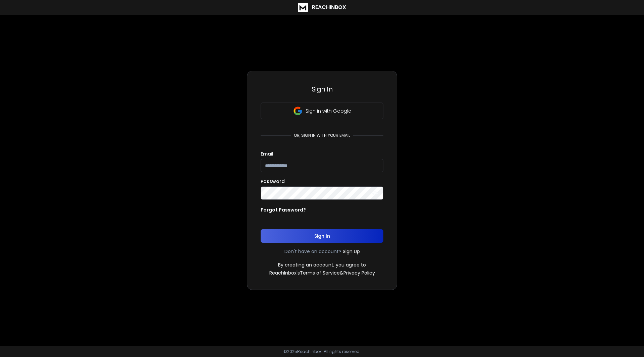  Describe the element at coordinates (313, 251) in the screenshot. I see `p: Don't have an account?` at that location.